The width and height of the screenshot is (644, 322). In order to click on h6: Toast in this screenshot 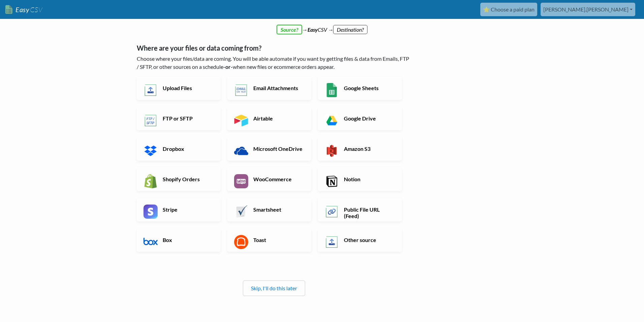, I will do `click(278, 239)`.